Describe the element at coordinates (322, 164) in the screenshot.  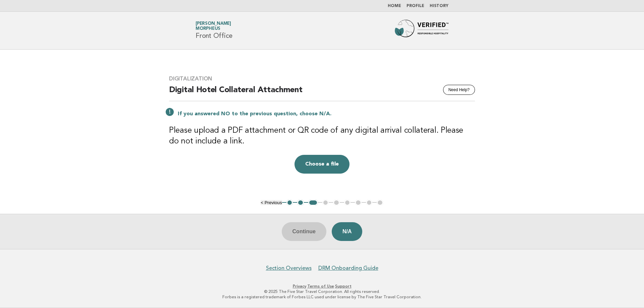
I see `button: Choose a file` at that location.